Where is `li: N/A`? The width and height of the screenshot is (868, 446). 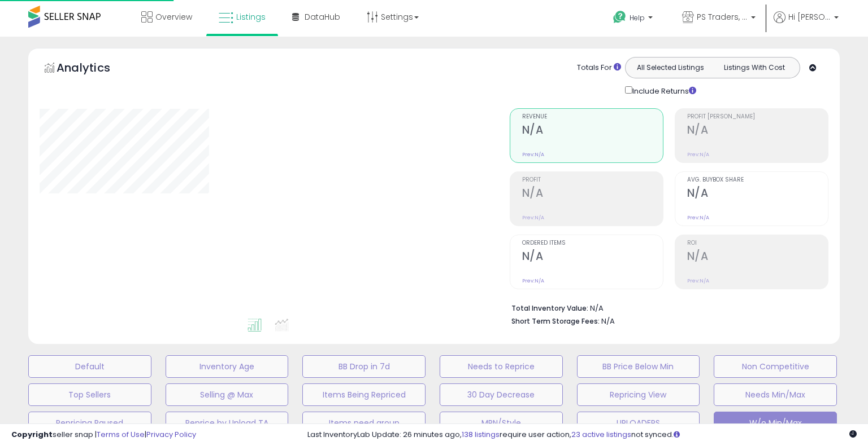 li: N/A is located at coordinates (665, 307).